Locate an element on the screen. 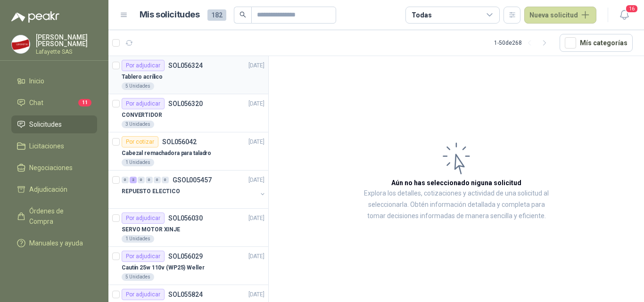 The height and width of the screenshot is (302, 644). button: 16 is located at coordinates (624, 15).